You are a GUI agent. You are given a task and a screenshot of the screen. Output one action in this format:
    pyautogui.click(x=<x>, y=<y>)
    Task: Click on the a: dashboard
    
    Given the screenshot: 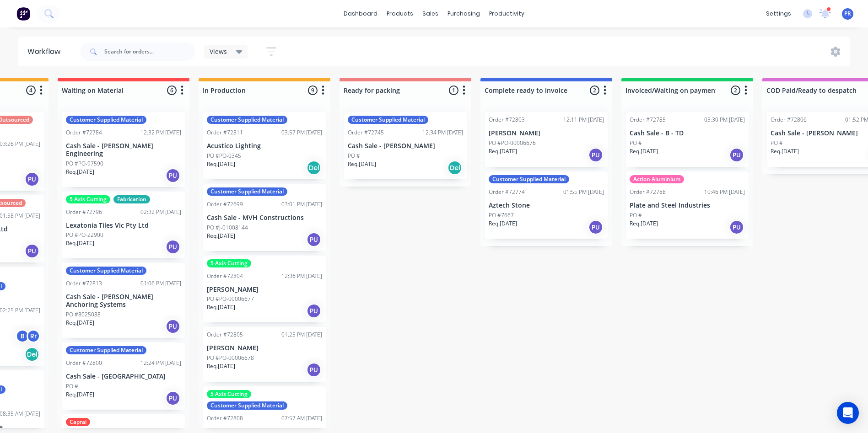 What is the action you would take?
    pyautogui.click(x=360, y=14)
    